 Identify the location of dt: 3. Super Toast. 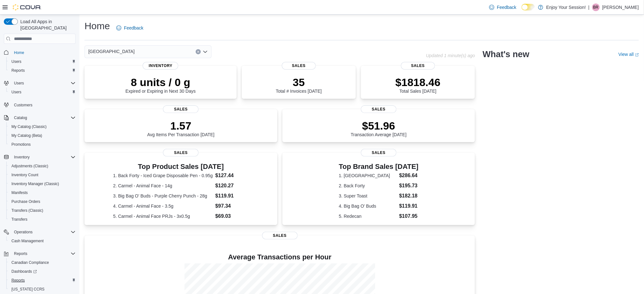
(368, 196).